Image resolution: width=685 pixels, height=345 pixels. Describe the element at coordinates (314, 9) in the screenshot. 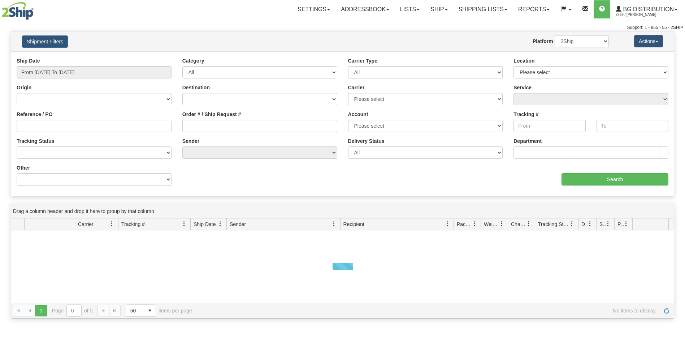

I see `a: Settings` at that location.